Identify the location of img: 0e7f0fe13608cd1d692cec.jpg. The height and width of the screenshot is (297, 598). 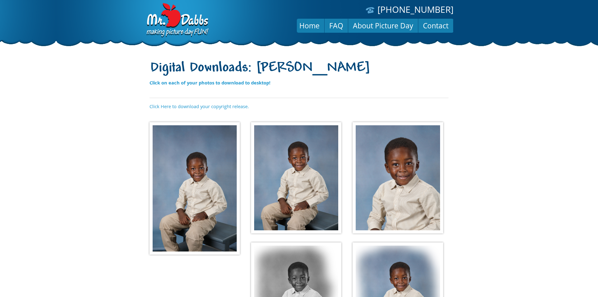
(296, 178).